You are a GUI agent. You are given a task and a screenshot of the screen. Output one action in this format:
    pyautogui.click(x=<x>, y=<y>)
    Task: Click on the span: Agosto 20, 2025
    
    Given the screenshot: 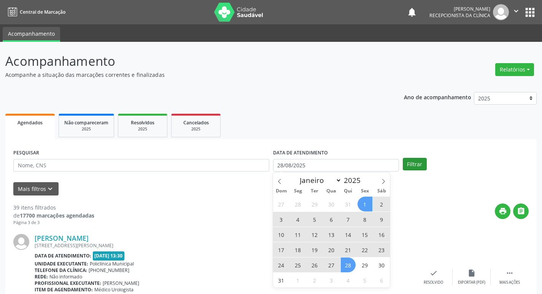 What is the action you would take?
    pyautogui.click(x=331, y=249)
    